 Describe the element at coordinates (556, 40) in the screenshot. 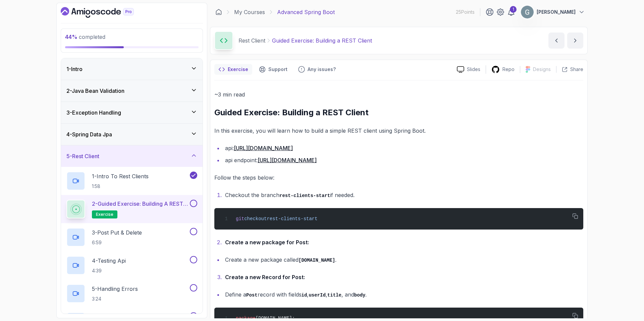

I see `button: previous content` at that location.